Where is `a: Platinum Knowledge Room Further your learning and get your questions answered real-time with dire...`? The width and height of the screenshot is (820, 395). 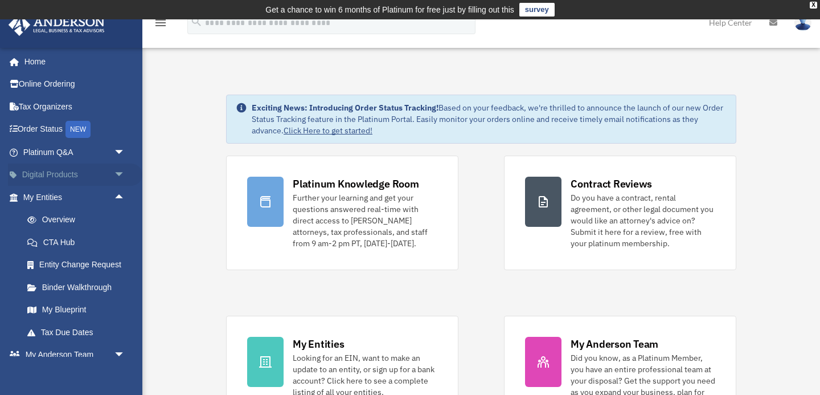 a: Platinum Knowledge Room Further your learning and get your questions answered real-time with dire... is located at coordinates (342, 212).